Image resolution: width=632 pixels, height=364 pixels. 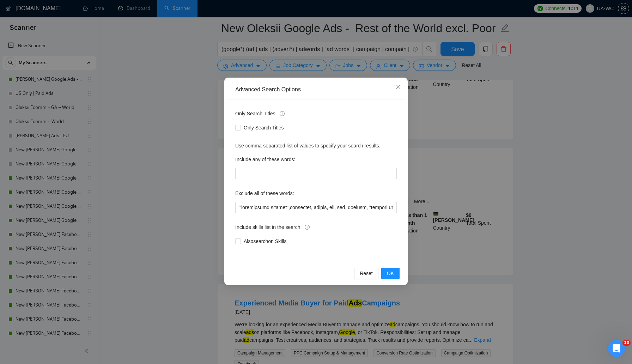 I want to click on label: Exclude all of these words:, so click(x=264, y=193).